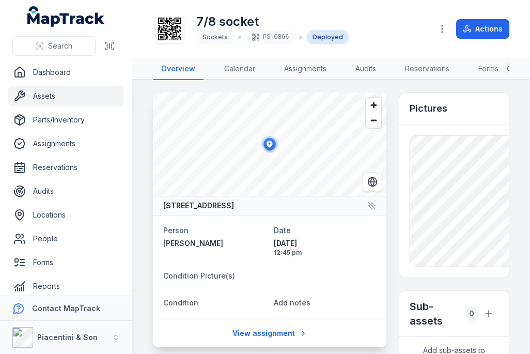 The height and width of the screenshot is (354, 530). I want to click on time: 9/10/2025, 12:45:47 pm, so click(325, 247).